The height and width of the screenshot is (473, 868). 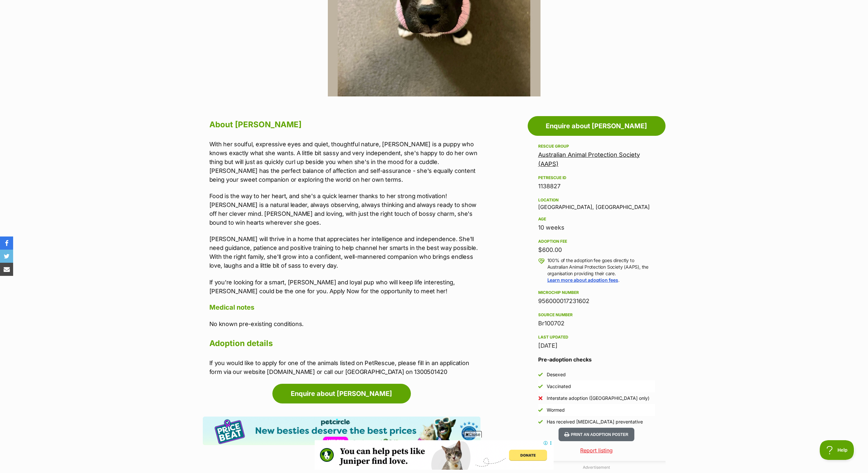 What do you see at coordinates (596, 293) in the screenshot?
I see `div: Microchip number` at bounding box center [596, 293].